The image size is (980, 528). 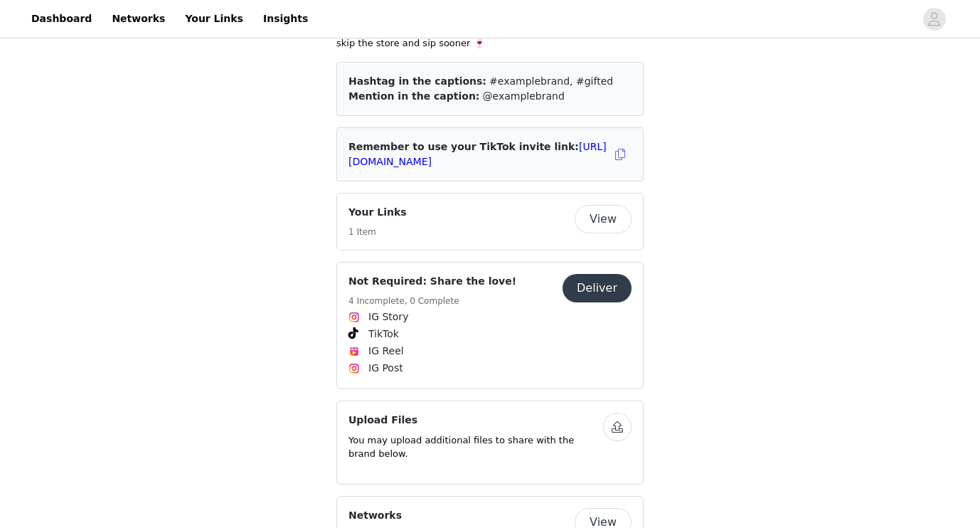 I want to click on h4: Networks, so click(x=375, y=515).